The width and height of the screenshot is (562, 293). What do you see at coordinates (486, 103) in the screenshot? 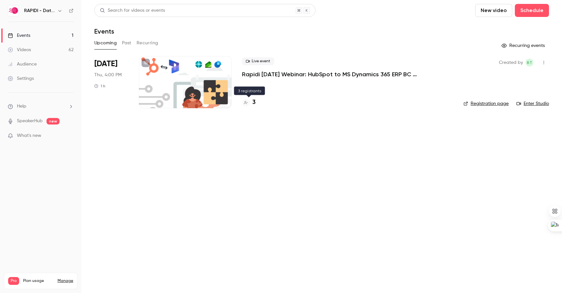
I see `a: Registration page` at bounding box center [486, 103].